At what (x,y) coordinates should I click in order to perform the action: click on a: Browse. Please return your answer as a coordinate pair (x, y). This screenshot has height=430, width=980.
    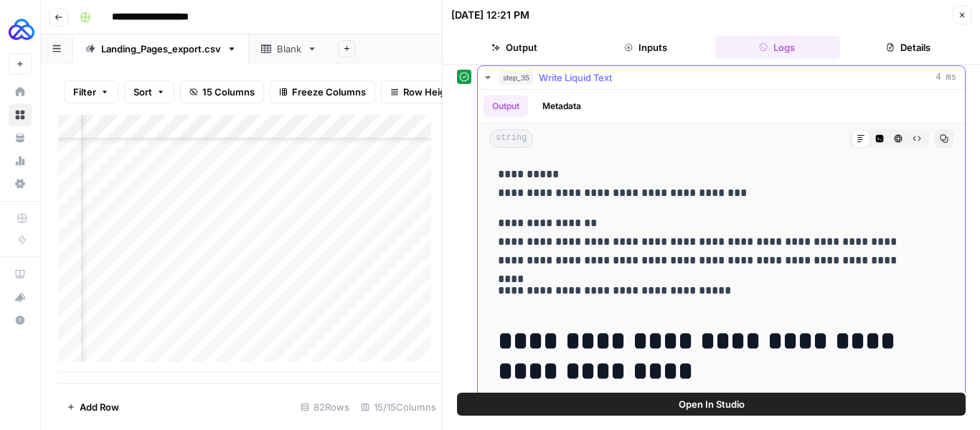
    Looking at the image, I should click on (20, 115).